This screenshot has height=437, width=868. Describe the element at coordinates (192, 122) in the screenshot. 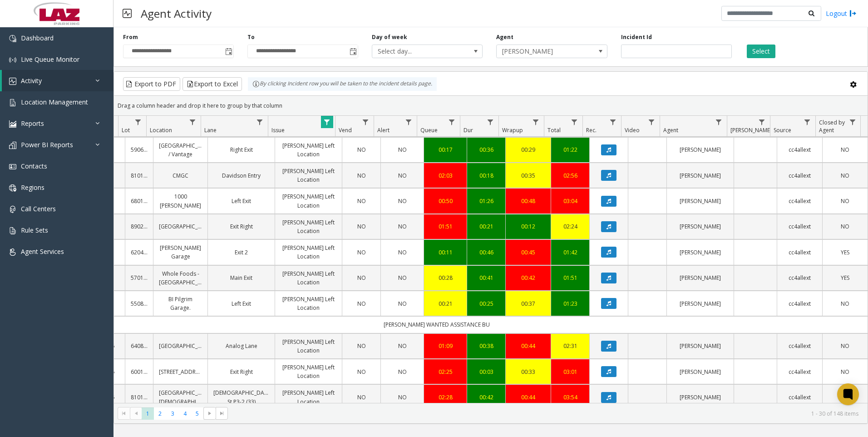

I see `a: Location Filter Menu` at that location.